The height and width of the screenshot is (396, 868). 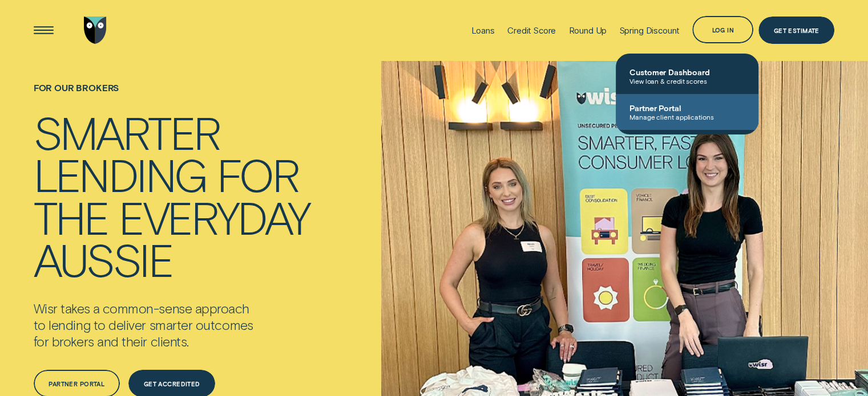 I want to click on div: Aussie, so click(x=102, y=259).